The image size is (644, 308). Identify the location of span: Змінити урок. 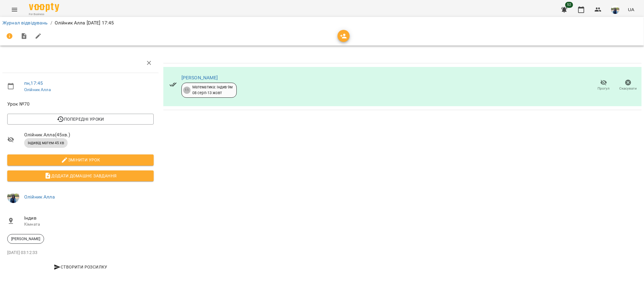
(80, 160).